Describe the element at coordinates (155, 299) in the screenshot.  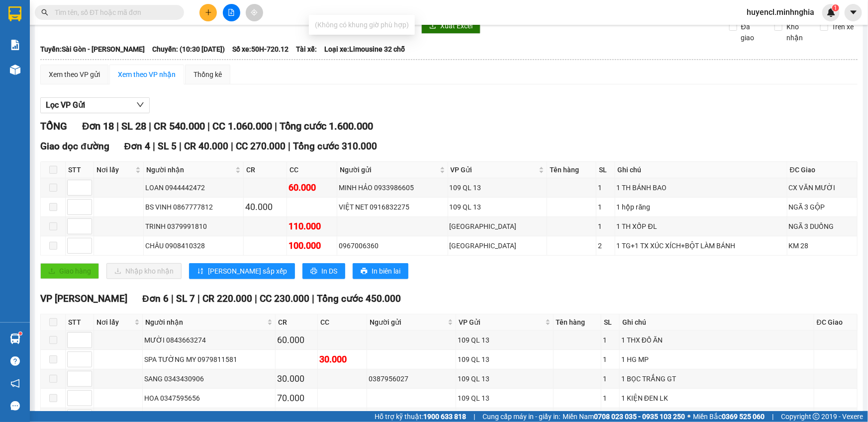
I see `span: Đơn 6` at that location.